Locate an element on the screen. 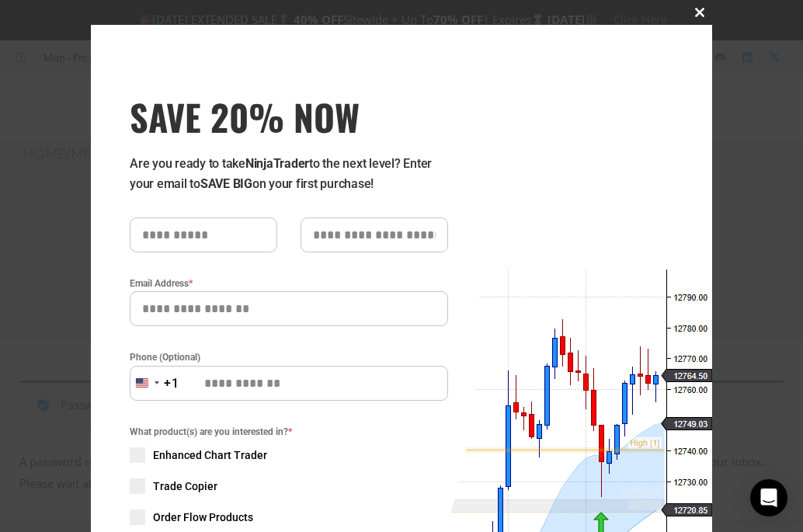  strong: NinjaTrader is located at coordinates (278, 163).